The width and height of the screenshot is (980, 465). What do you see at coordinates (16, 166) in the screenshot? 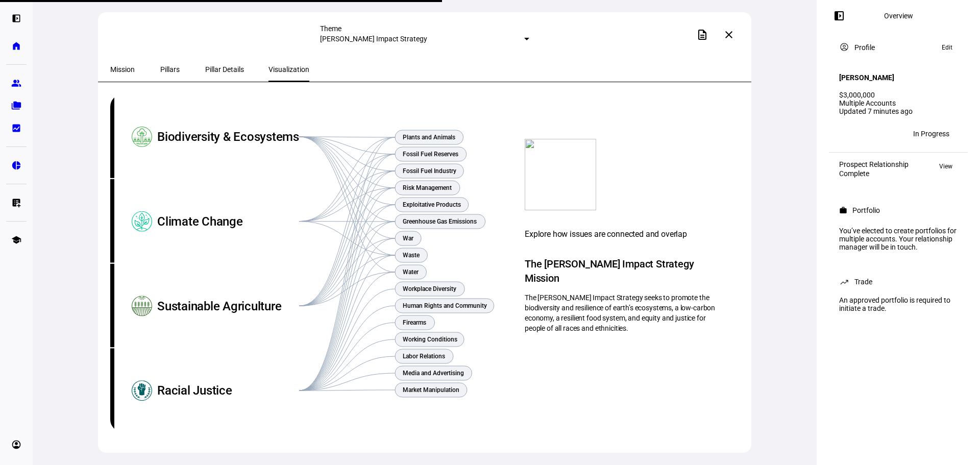
I see `a: pie_chart` at bounding box center [16, 166].